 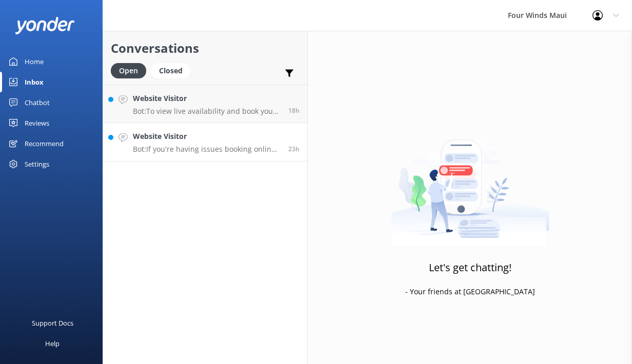 I want to click on div: Chatbot, so click(x=37, y=103).